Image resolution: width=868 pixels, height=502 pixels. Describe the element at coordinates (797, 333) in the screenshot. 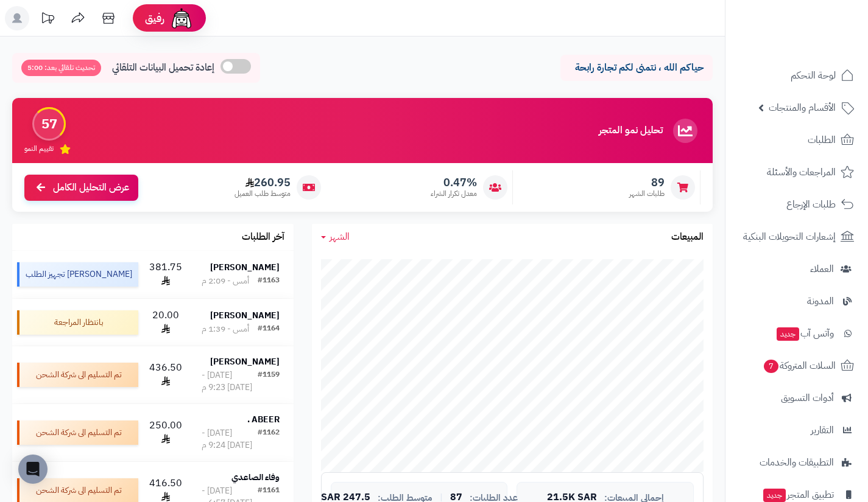

I see `a: وآتس آبجديد` at that location.